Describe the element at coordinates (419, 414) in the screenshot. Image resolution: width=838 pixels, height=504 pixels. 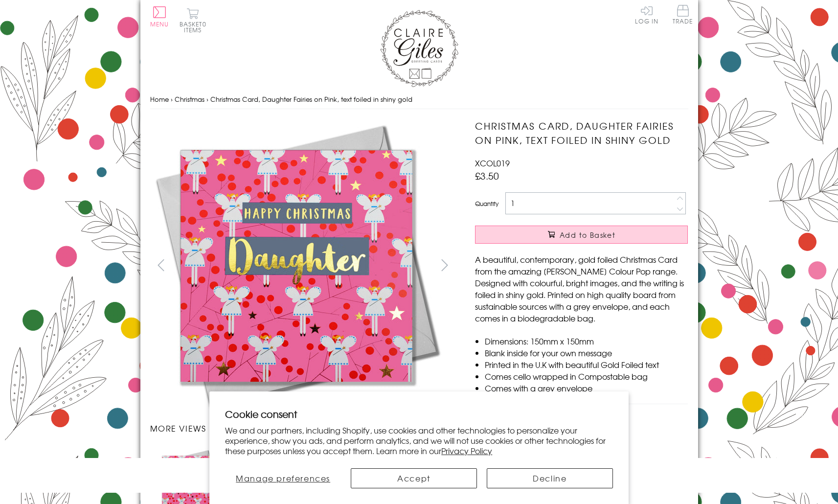
I see `h2: Cookie consent` at that location.